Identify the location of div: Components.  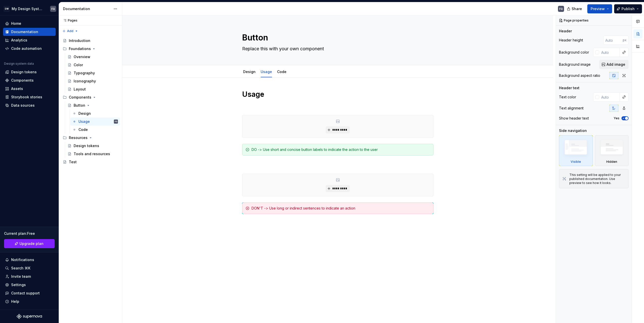
(90, 97).